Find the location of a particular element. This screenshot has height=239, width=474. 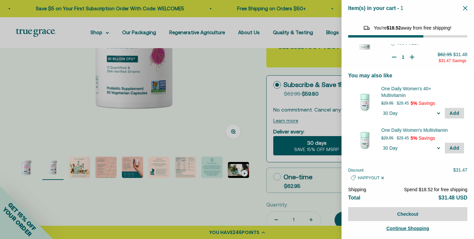

input: Quantity for One Daily Women's Probiotic is located at coordinates (404, 57).